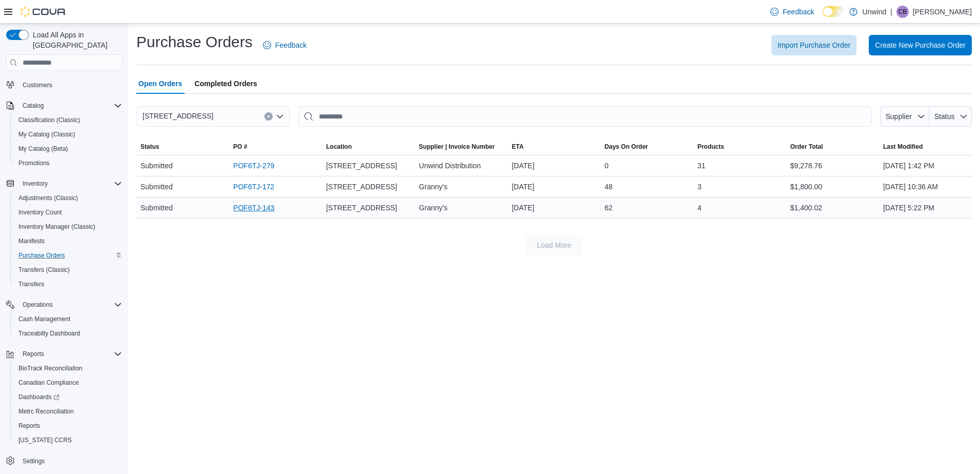 Image resolution: width=980 pixels, height=474 pixels. I want to click on button: Settings, so click(64, 461).